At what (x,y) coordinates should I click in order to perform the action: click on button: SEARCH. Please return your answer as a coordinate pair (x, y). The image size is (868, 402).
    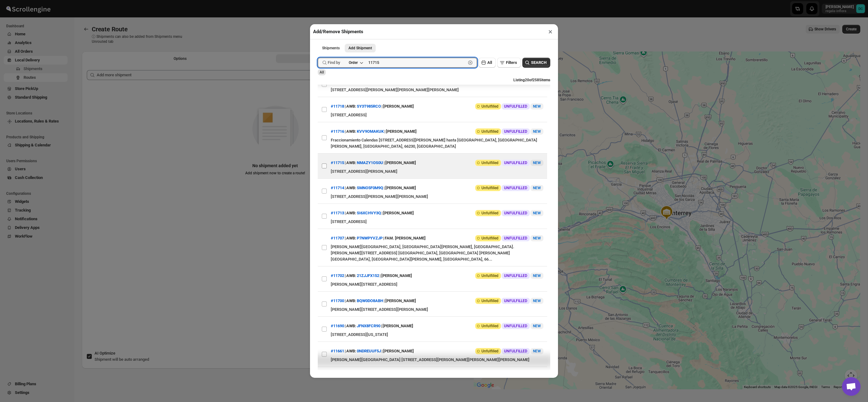
    Looking at the image, I should click on (537, 63).